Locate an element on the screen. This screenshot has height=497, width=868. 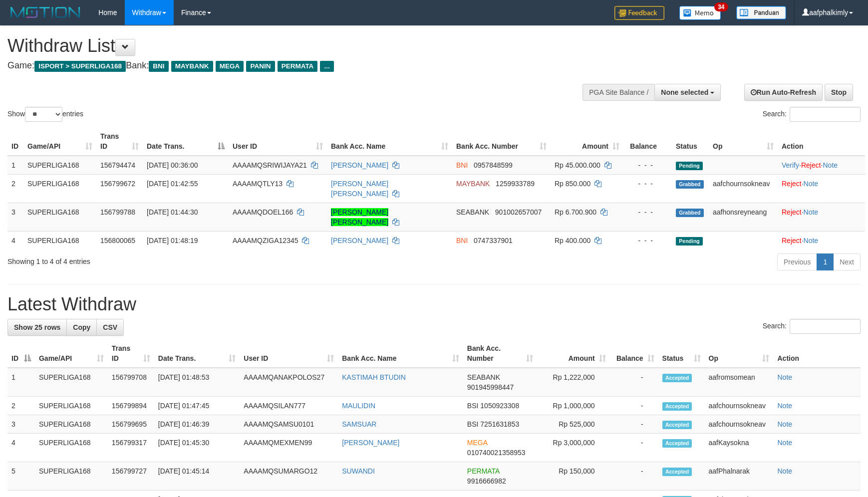
span: MAYBANK is located at coordinates (192, 66).